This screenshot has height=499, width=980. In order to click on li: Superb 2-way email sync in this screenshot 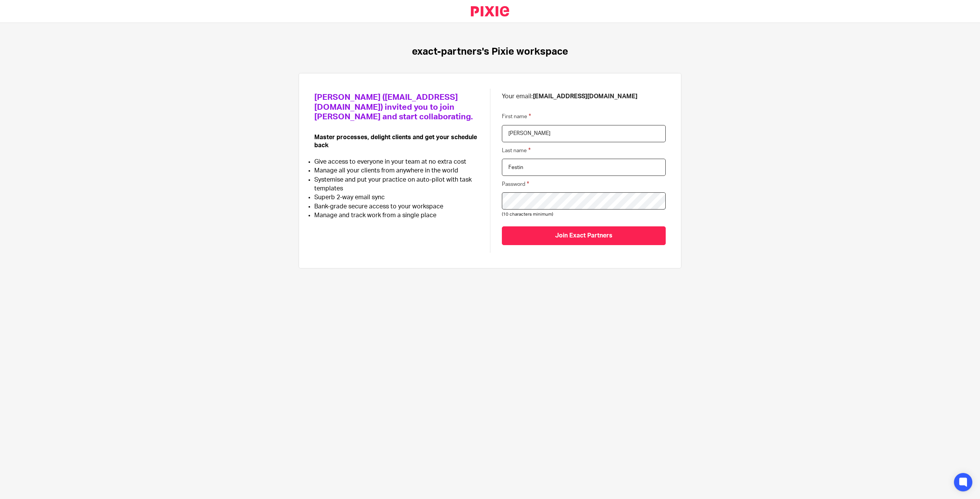, I will do `click(396, 198)`.